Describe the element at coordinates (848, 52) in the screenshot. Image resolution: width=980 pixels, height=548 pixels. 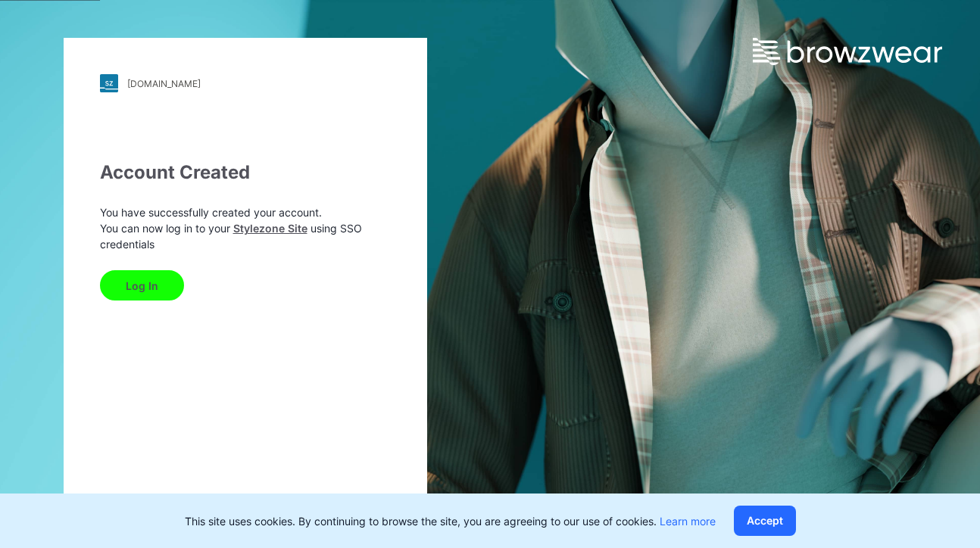
I see `img: browzwear-logo.e42bd6dac1945053ebaf764b6aa21510.svg` at that location.